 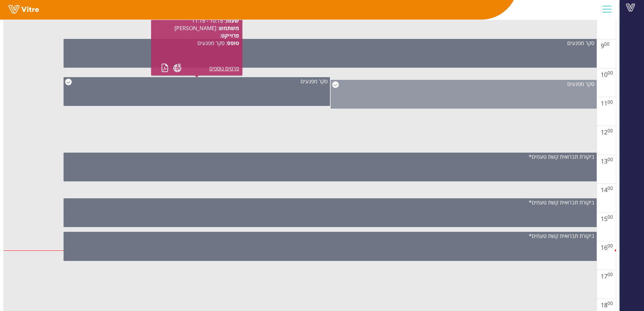 I want to click on a: פרטים נוספים, so click(x=224, y=68).